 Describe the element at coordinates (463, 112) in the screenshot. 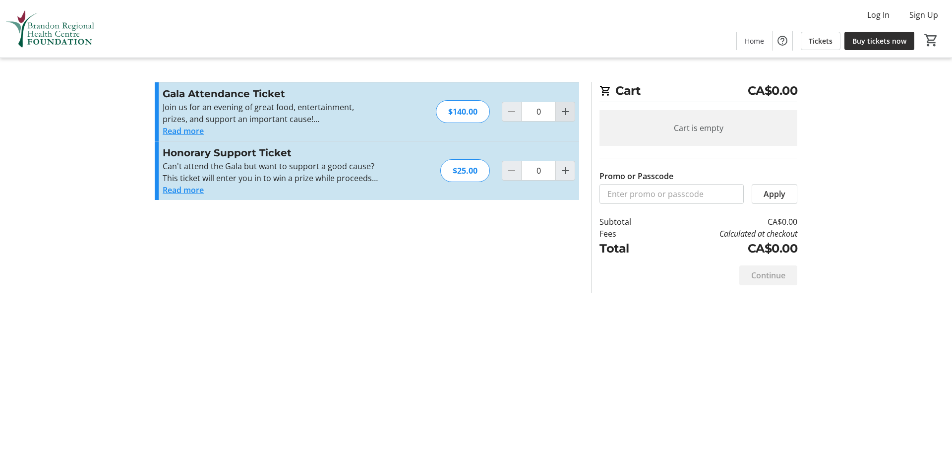

I see `div: $140.00` at that location.